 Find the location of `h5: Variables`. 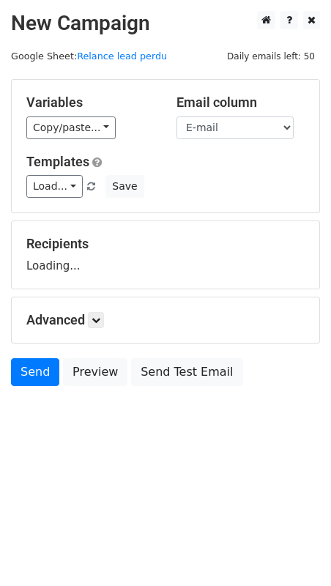

h5: Variables is located at coordinates (90, 102).